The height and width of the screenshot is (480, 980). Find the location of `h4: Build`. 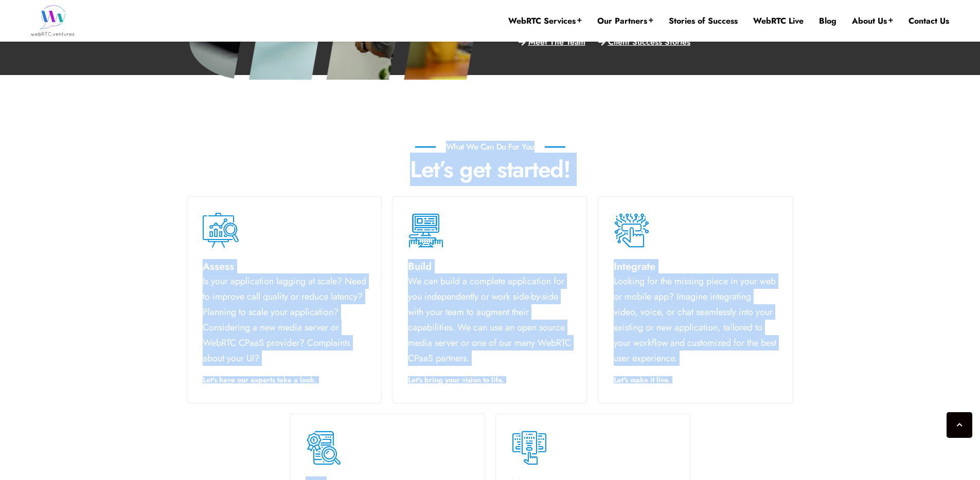

h4: Build is located at coordinates (490, 267).